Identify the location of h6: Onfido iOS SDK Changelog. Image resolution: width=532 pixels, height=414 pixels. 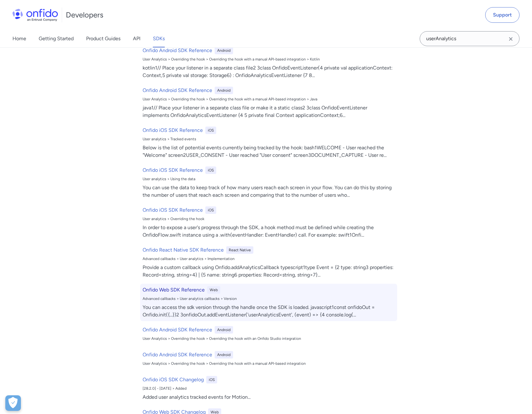
(173, 380).